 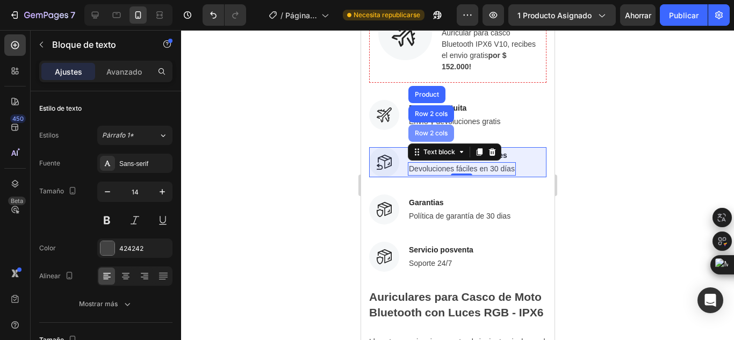 What do you see at coordinates (98, 45) in the screenshot?
I see `p: Bloque de texto` at bounding box center [98, 45].